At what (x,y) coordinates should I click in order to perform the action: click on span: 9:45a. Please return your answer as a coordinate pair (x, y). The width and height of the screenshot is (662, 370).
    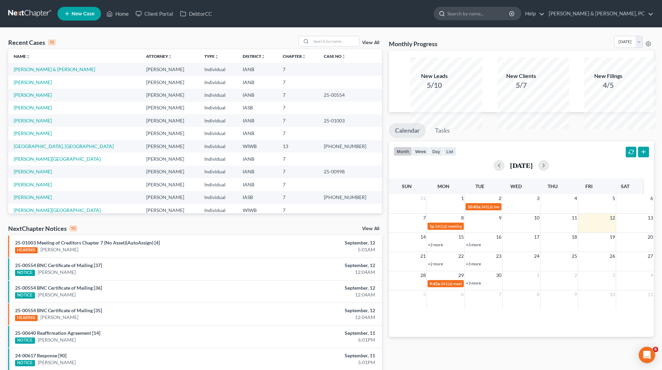
    Looking at the image, I should click on (434, 284).